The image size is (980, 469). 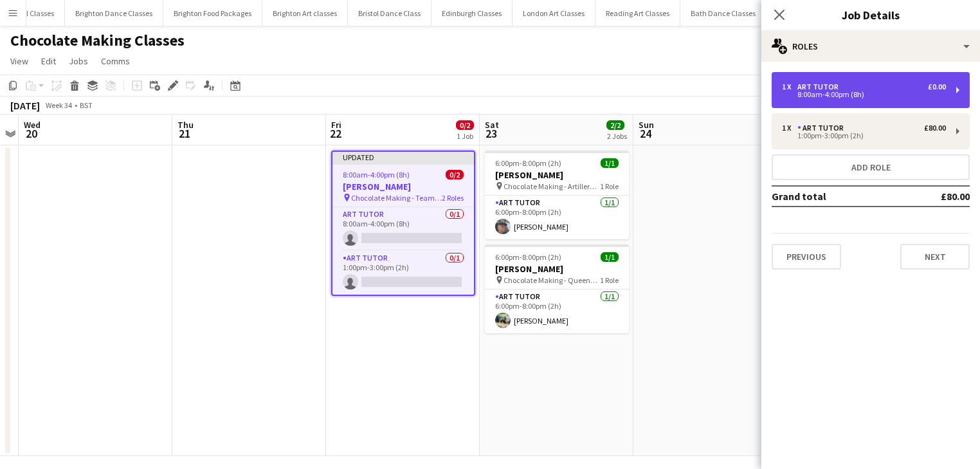 I want to click on div: Roles, so click(x=871, y=47).